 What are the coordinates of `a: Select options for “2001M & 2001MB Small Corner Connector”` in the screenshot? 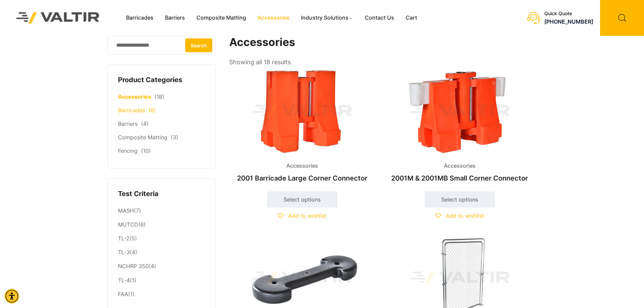 It's located at (460, 199).